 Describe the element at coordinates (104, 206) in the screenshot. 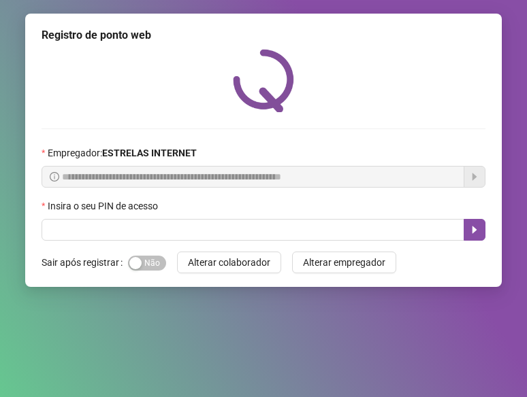

I see `label: Insira o seu PIN de acesso` at that location.